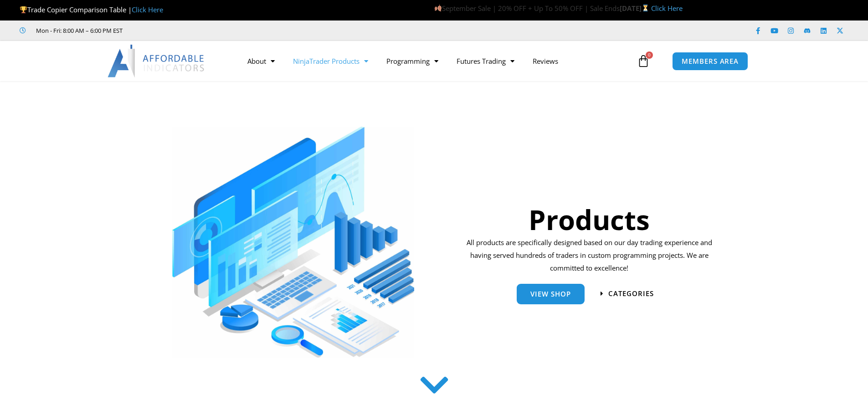  I want to click on img: ProductsSection scaled | Affordable Indicators – NinjaTrader, so click(293, 242).